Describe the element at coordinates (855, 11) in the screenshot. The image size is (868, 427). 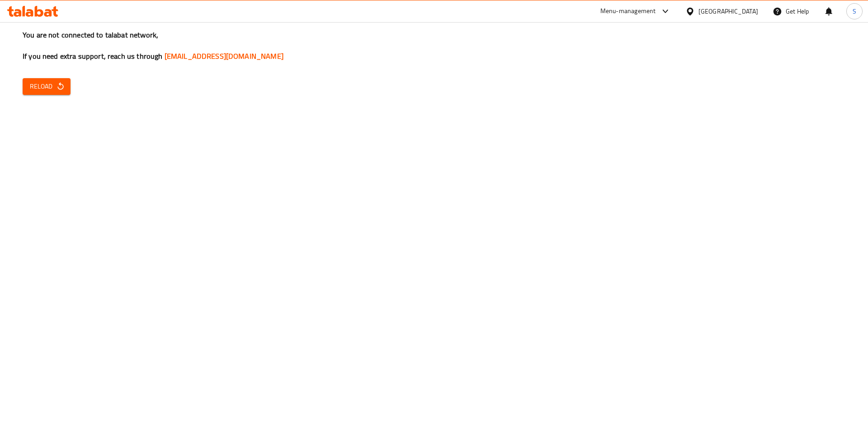
I see `span: S` at that location.